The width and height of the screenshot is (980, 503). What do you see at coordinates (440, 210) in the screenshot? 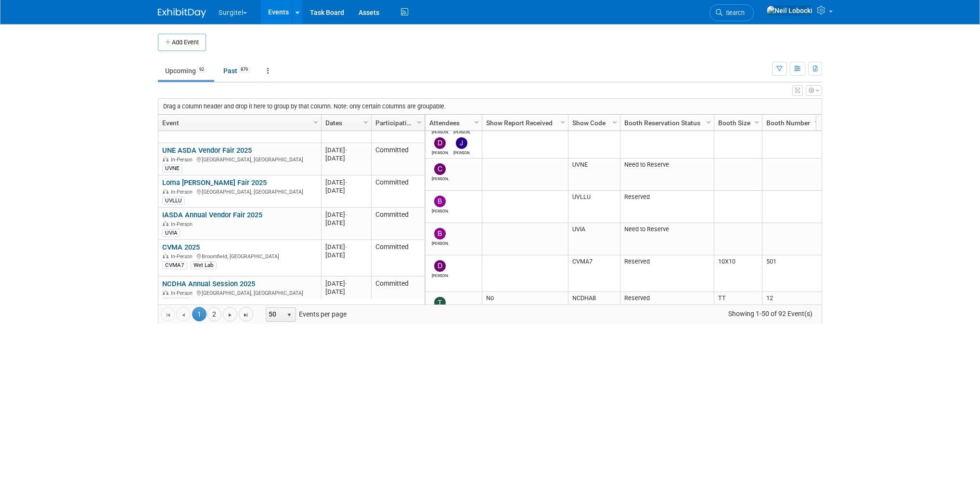
I see `div: Brian Craig` at bounding box center [440, 210].